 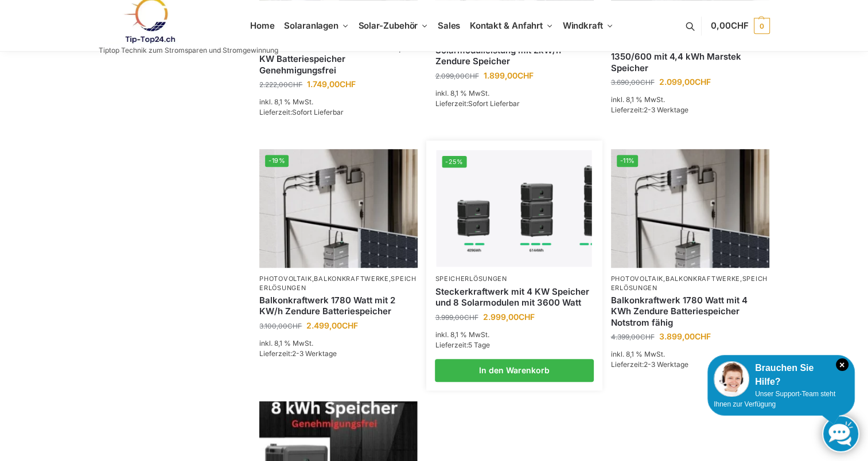 What do you see at coordinates (339, 208) in the screenshot?
I see `a: -19%Zendure-solar-flow-Batteriespeicher für Balkonkraftwerke` at bounding box center [339, 208].